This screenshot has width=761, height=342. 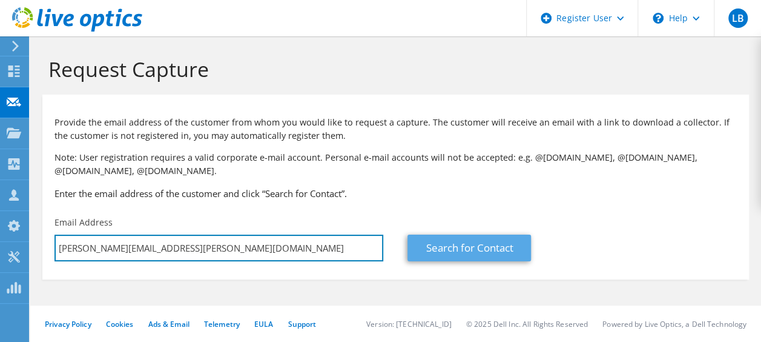 What do you see at coordinates (302, 323) in the screenshot?
I see `a: Support` at bounding box center [302, 323].